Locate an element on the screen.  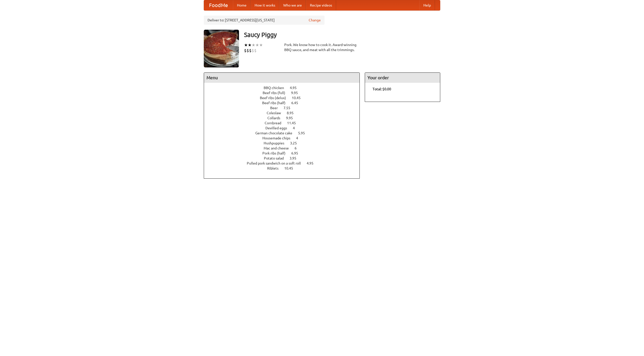
span: 5.95 is located at coordinates (304, 133).